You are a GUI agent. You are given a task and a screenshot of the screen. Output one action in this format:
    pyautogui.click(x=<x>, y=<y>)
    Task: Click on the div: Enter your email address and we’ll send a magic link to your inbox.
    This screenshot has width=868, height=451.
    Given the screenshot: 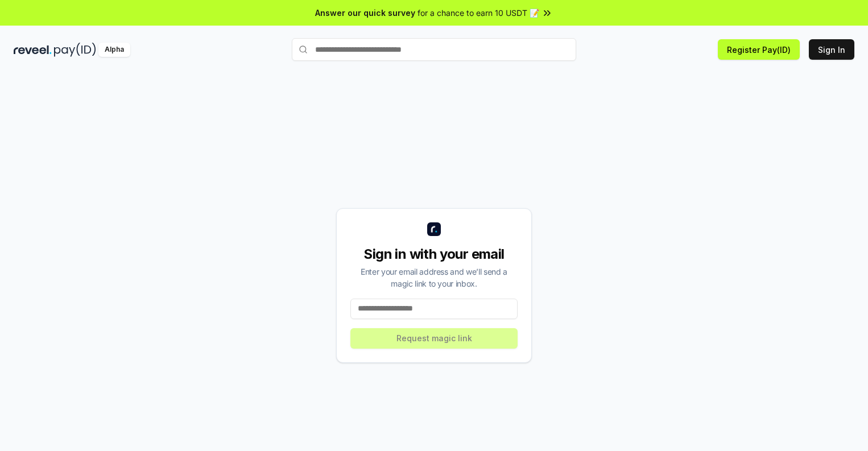 What is the action you would take?
    pyautogui.click(x=434, y=278)
    